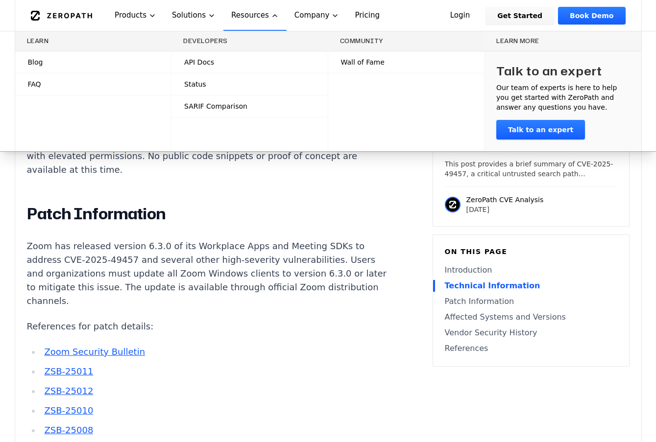 The height and width of the screenshot is (442, 656). Describe the element at coordinates (249, 41) in the screenshot. I see `h3: Developers` at that location.